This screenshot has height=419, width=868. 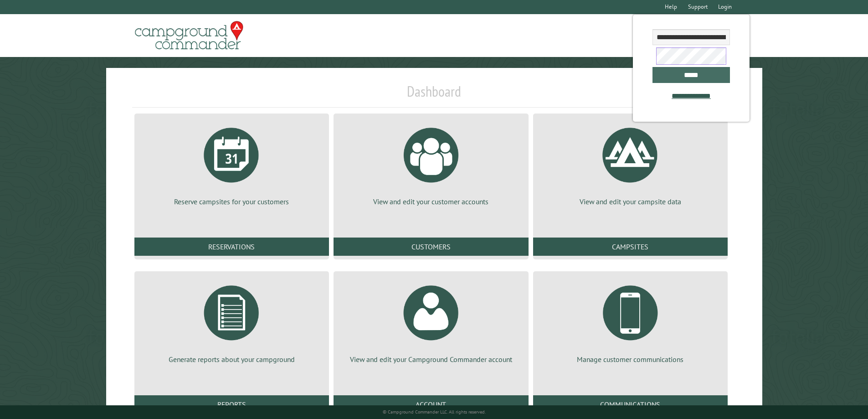 What do you see at coordinates (231, 321) in the screenshot?
I see `a: Generate reports about your campground` at bounding box center [231, 321].